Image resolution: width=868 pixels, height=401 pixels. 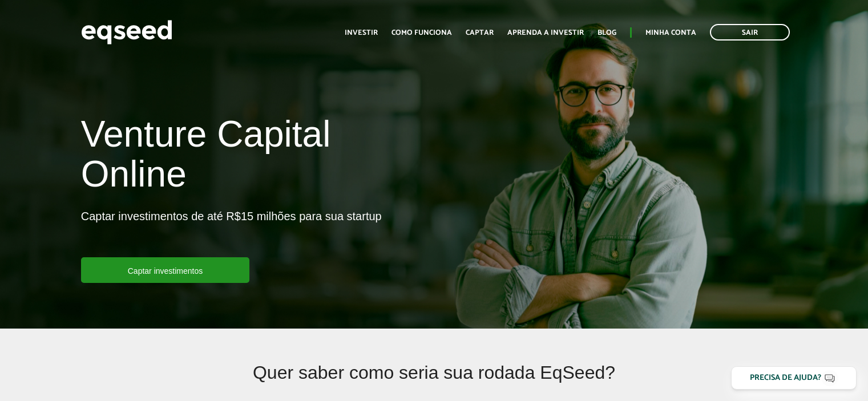 I want to click on h1: Venture Capital Online, so click(x=254, y=157).